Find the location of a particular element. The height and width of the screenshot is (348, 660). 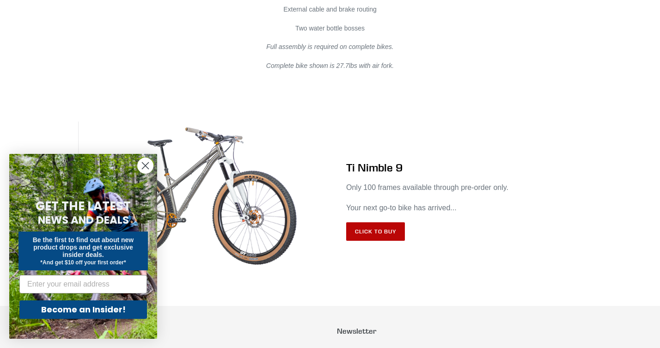

em: Full assembly is required on complete bikes. is located at coordinates (330, 47).